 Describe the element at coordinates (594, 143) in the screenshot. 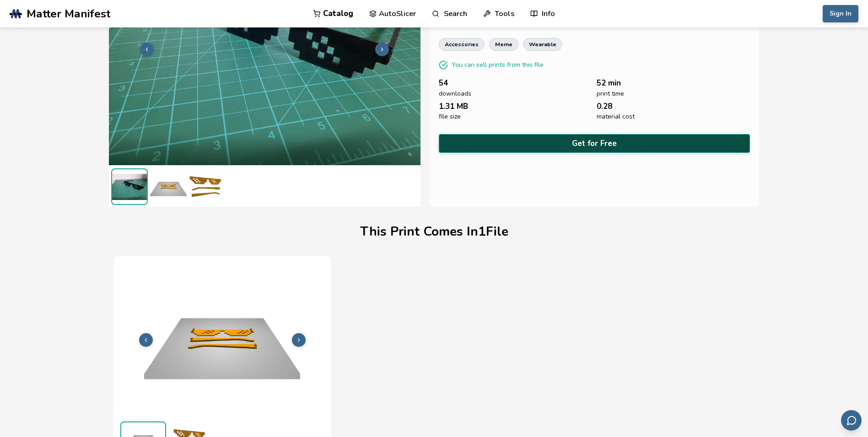

I see `button: Get for Free` at that location.